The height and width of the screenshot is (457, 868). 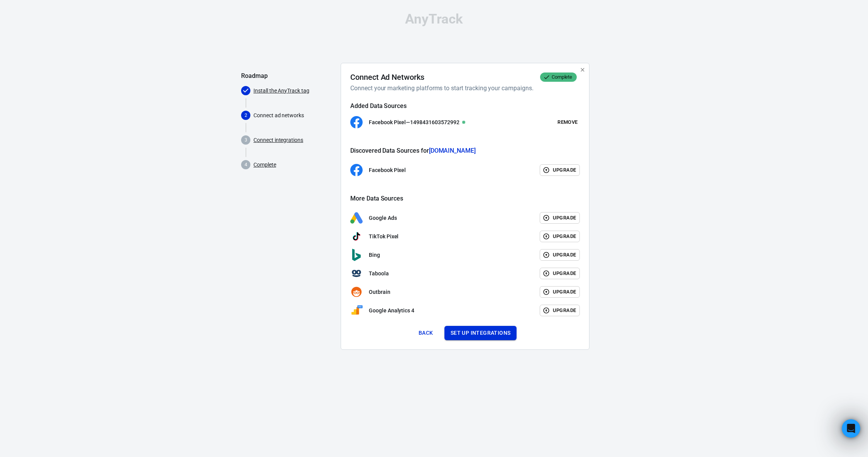 What do you see at coordinates (387, 77) in the screenshot?
I see `h4: Connect Ad Networks` at bounding box center [387, 77].